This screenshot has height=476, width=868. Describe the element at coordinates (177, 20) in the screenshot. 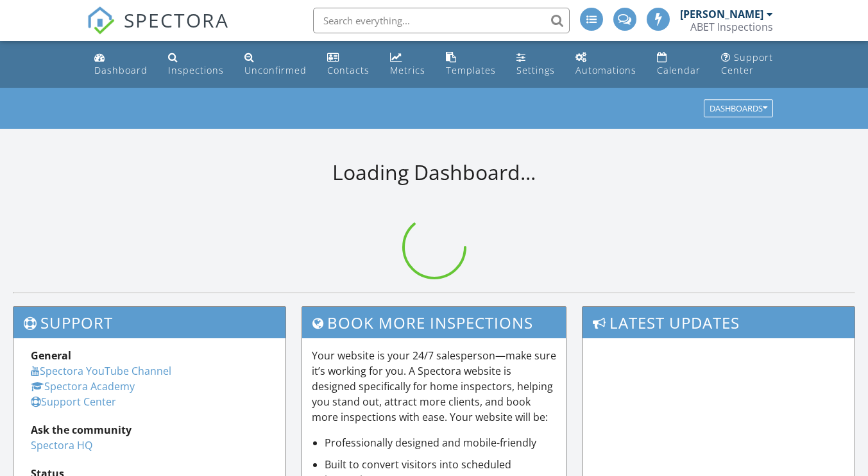

I see `span: SPECTORA` at that location.